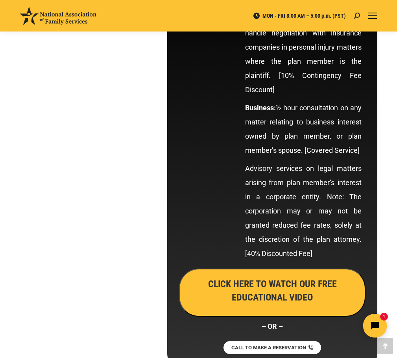 This screenshot has height=358, width=397. I want to click on a: CLICK HERE TO WATCH OUR FREE EDUCATIONAL VIDEO, so click(273, 298).